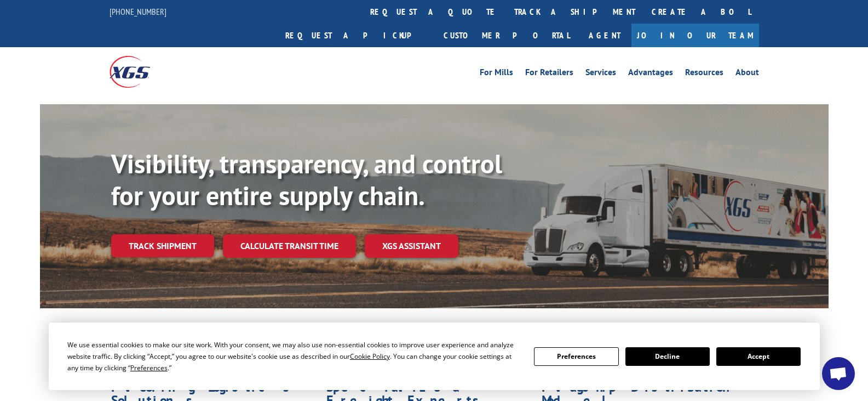 This screenshot has width=868, height=401. I want to click on a: Services, so click(601, 74).